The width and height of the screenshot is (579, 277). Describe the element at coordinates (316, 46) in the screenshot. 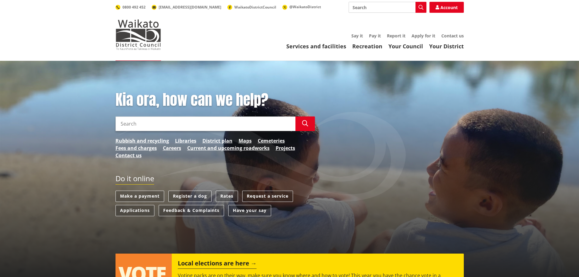

I see `a: Services and facilities` at that location.